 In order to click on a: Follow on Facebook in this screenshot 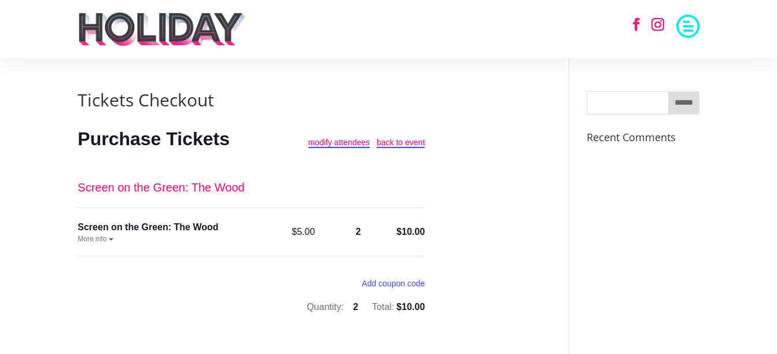, I will do `click(636, 24)`.